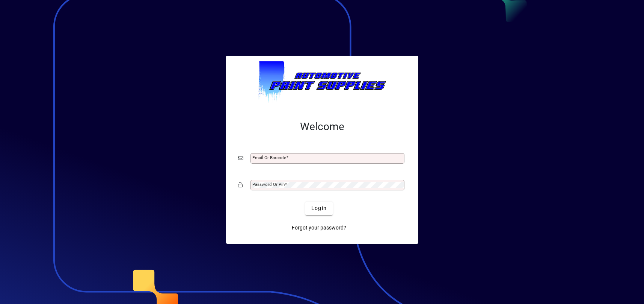  Describe the element at coordinates (319, 208) in the screenshot. I see `button: Login` at that location.